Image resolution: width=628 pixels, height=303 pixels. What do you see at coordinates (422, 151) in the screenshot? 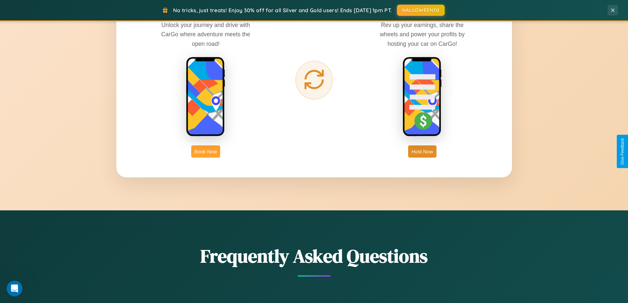
I see `button: Host Now` at bounding box center [422, 151].